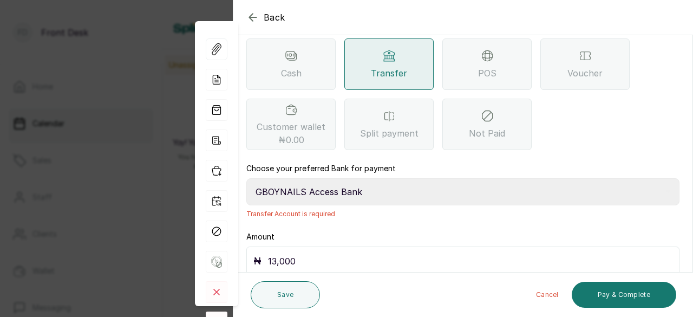 Image resolution: width=693 pixels, height=317 pixels. I want to click on span: Split payment, so click(389, 133).